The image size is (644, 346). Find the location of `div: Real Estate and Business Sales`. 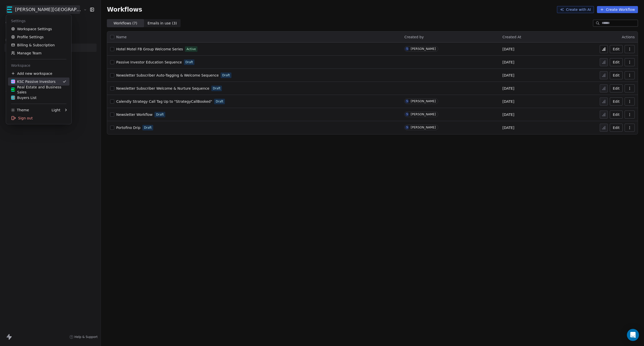

div: Real Estate and Business Sales is located at coordinates (39, 89).